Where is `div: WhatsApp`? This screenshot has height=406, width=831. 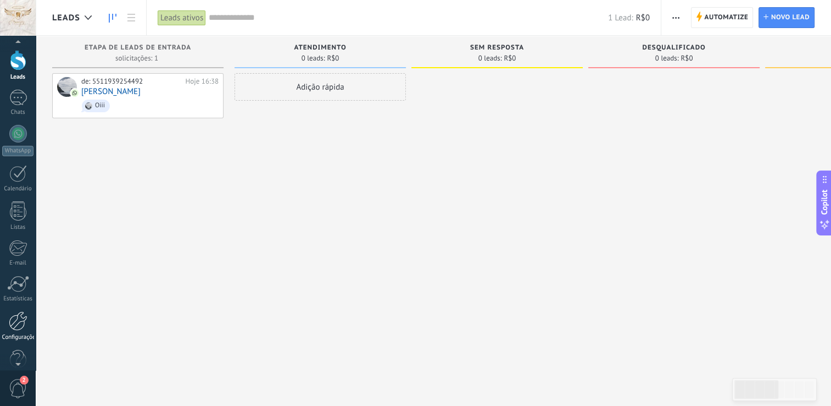
div: WhatsApp is located at coordinates (18, 151).